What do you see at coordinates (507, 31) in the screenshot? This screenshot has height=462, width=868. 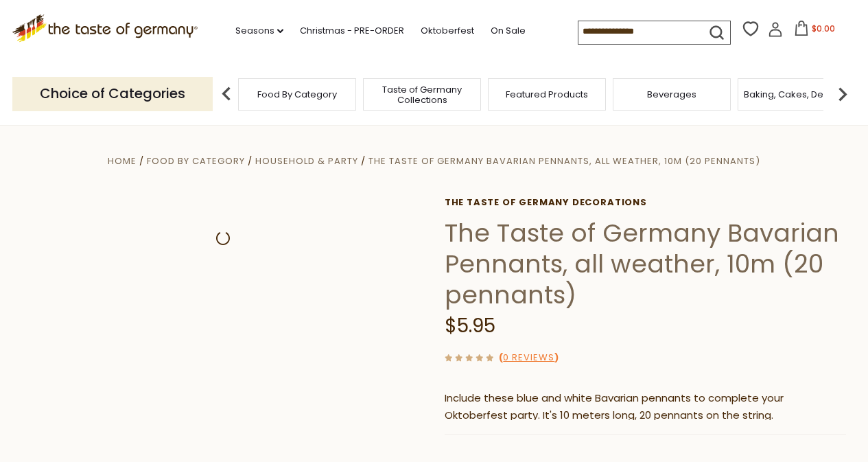 I see `a: On Sale` at bounding box center [507, 31].